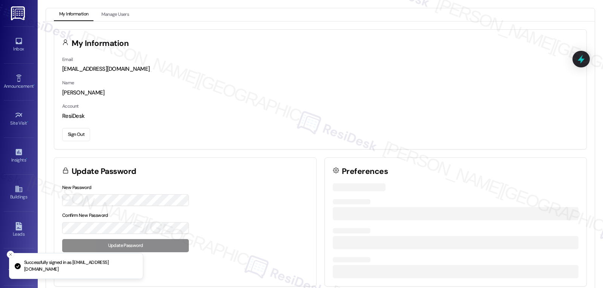 The image size is (603, 288). What do you see at coordinates (68, 83) in the screenshot?
I see `label: Name` at bounding box center [68, 83].